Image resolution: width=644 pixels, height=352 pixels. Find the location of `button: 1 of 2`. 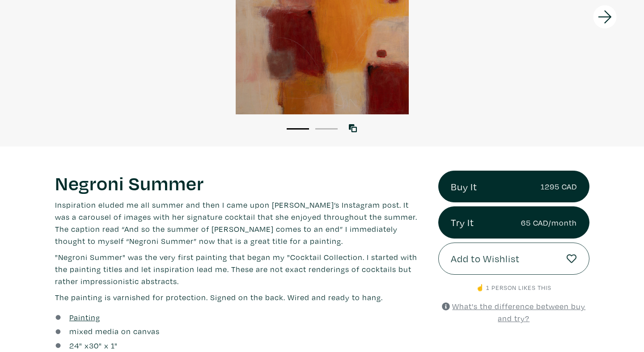

button: 1 of 2 is located at coordinates (298, 129).